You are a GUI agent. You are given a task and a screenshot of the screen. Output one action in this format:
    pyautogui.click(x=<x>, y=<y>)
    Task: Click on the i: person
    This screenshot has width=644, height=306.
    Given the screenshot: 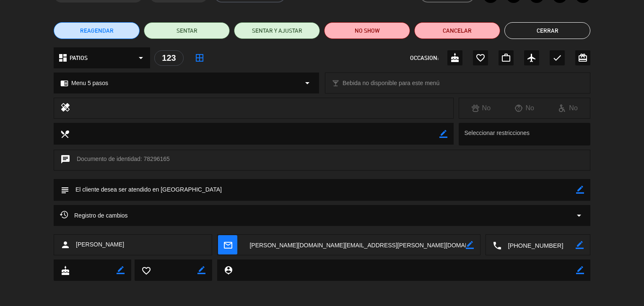 What is the action you would take?
    pyautogui.click(x=65, y=244)
    